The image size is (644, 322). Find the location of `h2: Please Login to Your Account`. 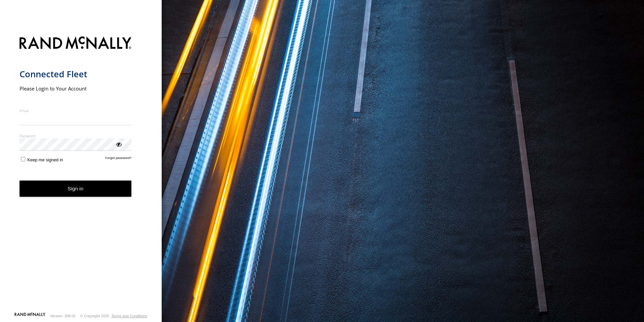

h2: Please Login to Your Account is located at coordinates (76, 88).